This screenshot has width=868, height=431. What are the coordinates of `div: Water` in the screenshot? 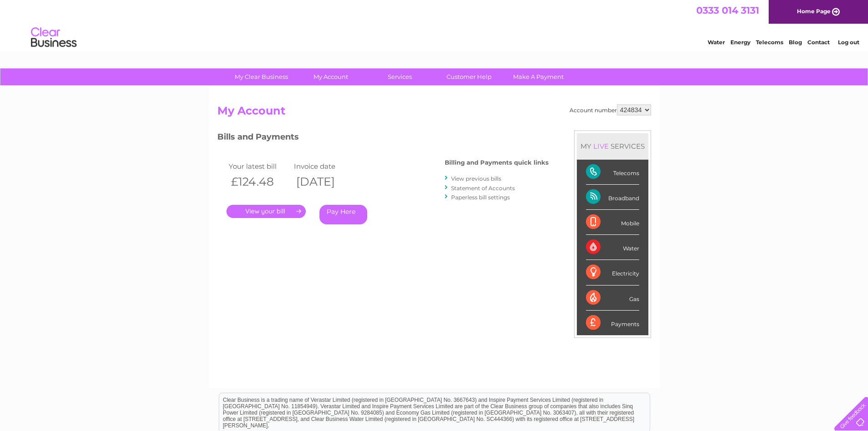 It's located at (612, 247).